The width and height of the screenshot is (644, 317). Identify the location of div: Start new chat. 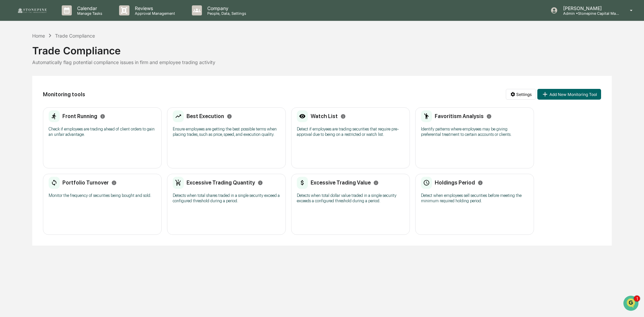
(70, 55).